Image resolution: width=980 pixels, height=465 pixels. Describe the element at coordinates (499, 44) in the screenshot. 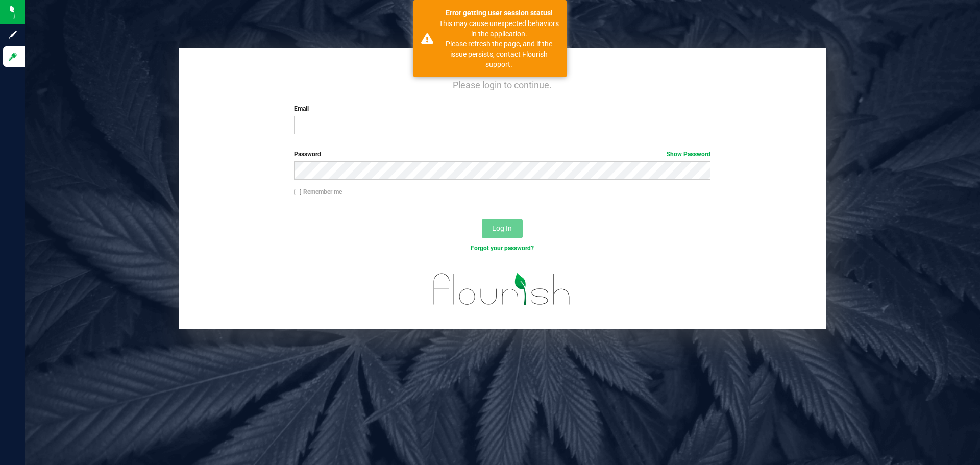

I see `div: This may cause unexpected behaviors in the application.` at that location.